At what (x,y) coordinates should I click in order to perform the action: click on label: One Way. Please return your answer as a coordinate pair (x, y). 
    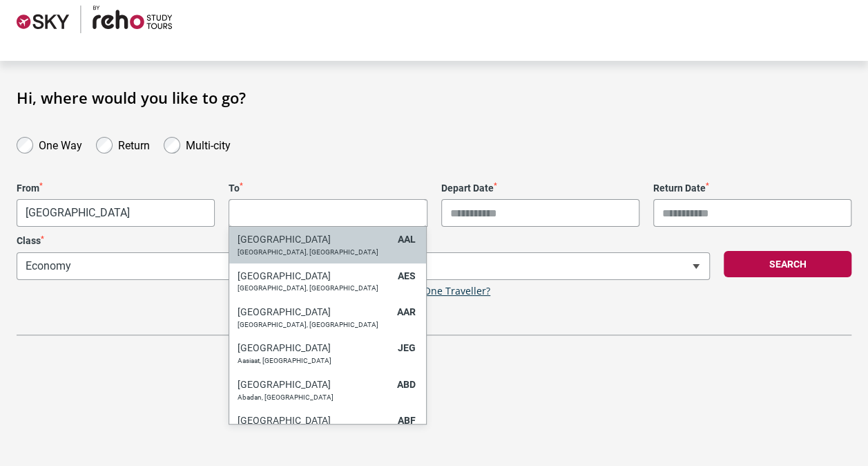
    Looking at the image, I should click on (60, 143).